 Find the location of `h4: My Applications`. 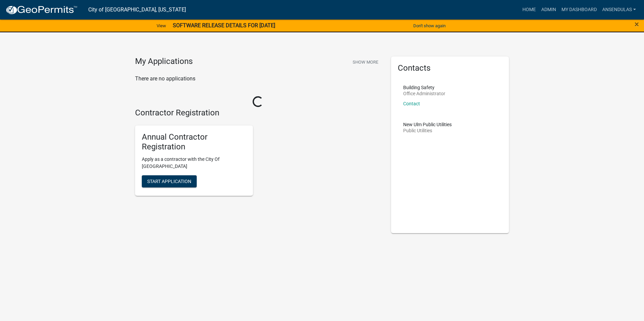

h4: My Applications is located at coordinates (164, 62).